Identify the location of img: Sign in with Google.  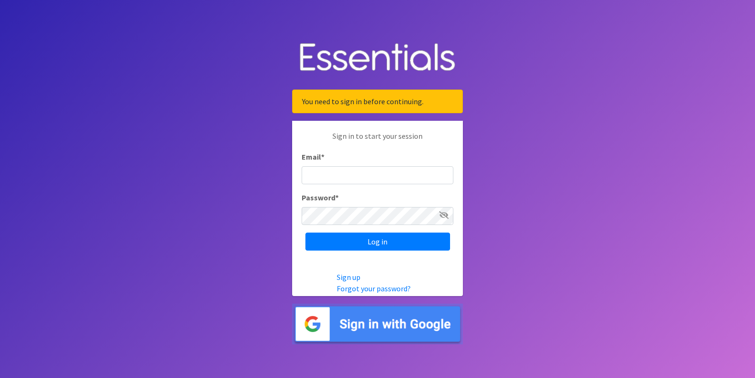
(378, 324).